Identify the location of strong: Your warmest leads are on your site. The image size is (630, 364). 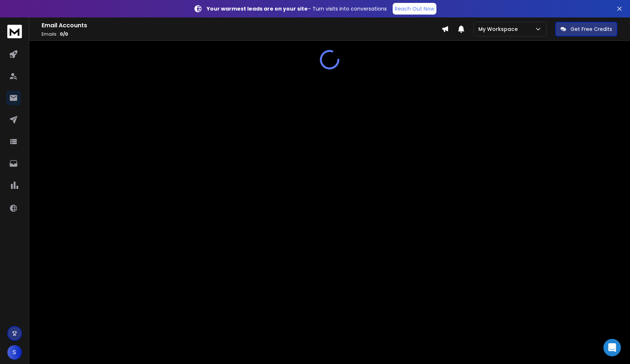
(257, 9).